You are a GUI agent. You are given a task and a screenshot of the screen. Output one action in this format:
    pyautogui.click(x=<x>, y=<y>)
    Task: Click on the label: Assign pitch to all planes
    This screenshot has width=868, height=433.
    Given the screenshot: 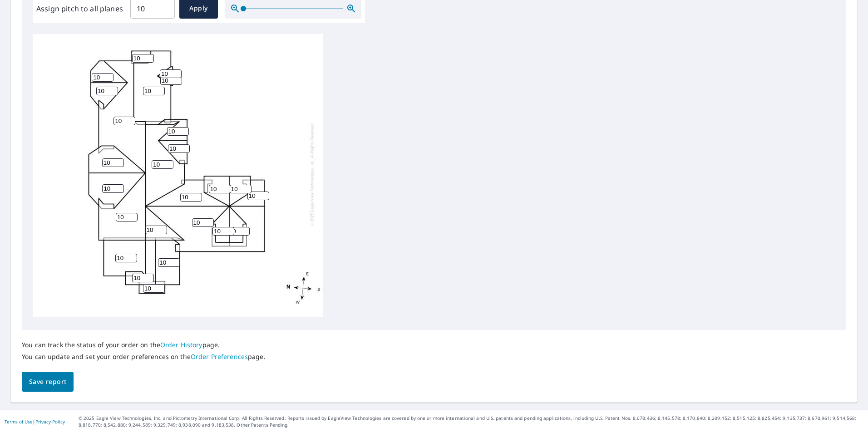 What is the action you would take?
    pyautogui.click(x=80, y=9)
    